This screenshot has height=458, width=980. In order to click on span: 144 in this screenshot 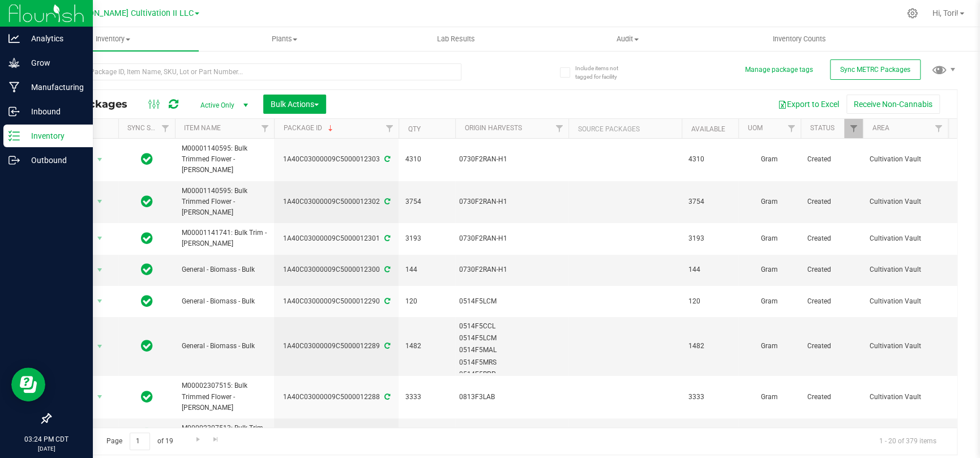, I will do `click(427, 270)`.